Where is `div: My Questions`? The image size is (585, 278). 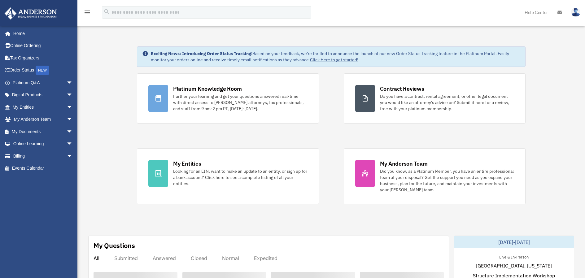 div: My Questions is located at coordinates (114, 246).